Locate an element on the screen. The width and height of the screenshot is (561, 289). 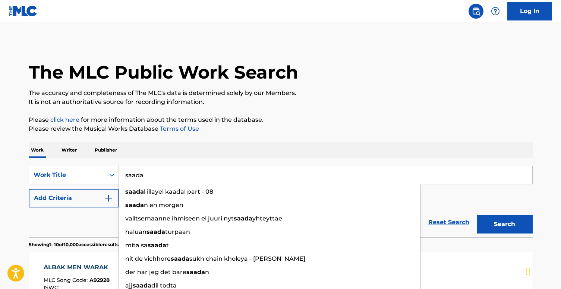
div: ALBAK MEN WARAK is located at coordinates (78, 268).